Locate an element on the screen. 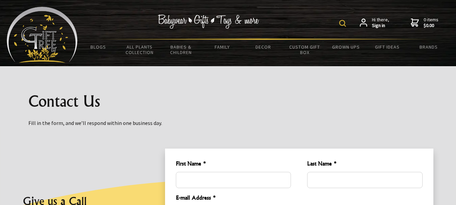  input: Last Name * is located at coordinates (365, 180).